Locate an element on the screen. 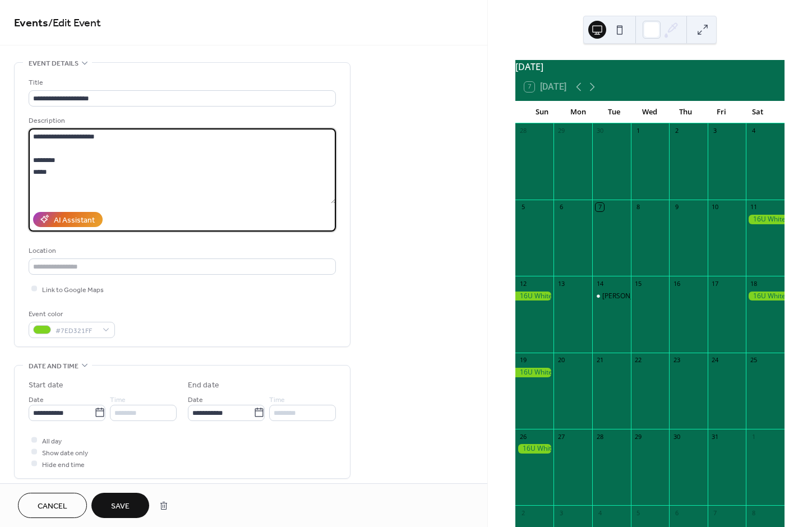 This screenshot has height=527, width=812. div: 22 is located at coordinates (638, 360).